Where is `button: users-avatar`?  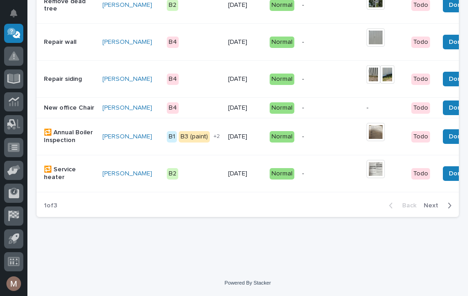 button: users-avatar is located at coordinates (14, 284).